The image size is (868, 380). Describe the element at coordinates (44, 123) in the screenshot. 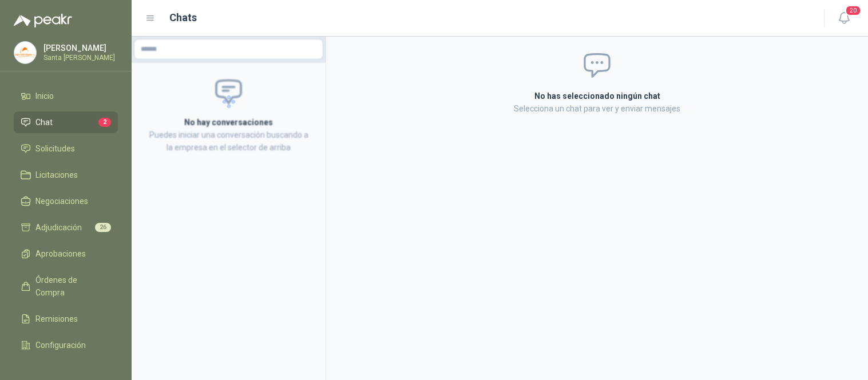

I see `span: Chat` at that location.